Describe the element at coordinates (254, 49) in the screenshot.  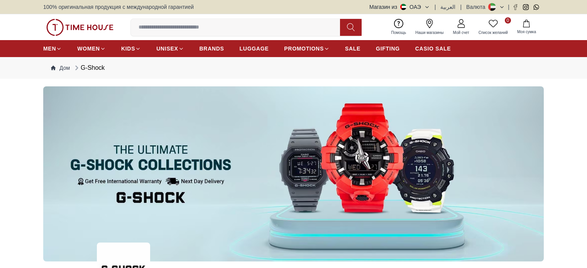
I see `a: LUGGAGE` at that location.